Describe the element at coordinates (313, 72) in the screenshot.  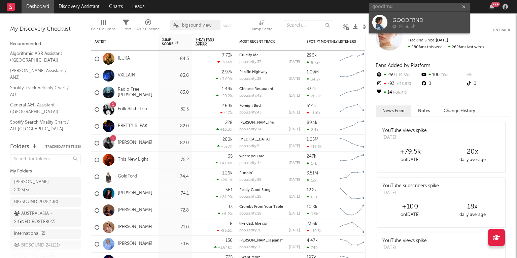
I see `div: 1.09M` at that location.